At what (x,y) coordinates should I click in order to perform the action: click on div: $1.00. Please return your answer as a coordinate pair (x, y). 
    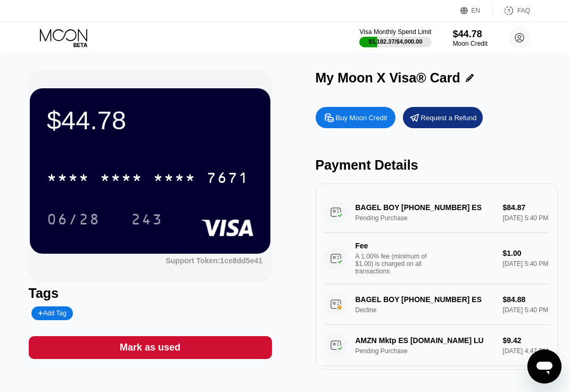
    Looking at the image, I should click on (526, 253).